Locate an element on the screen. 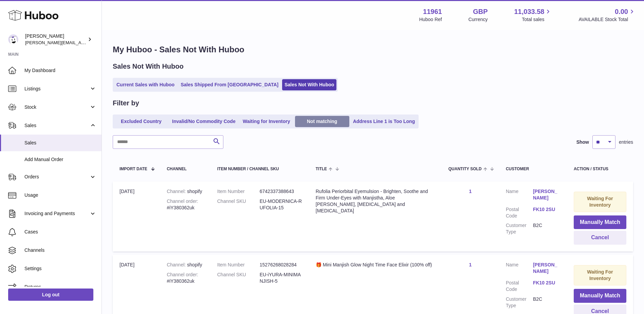 Image resolution: width=644 pixels, height=314 pixels. button: Cancel is located at coordinates (600, 238).